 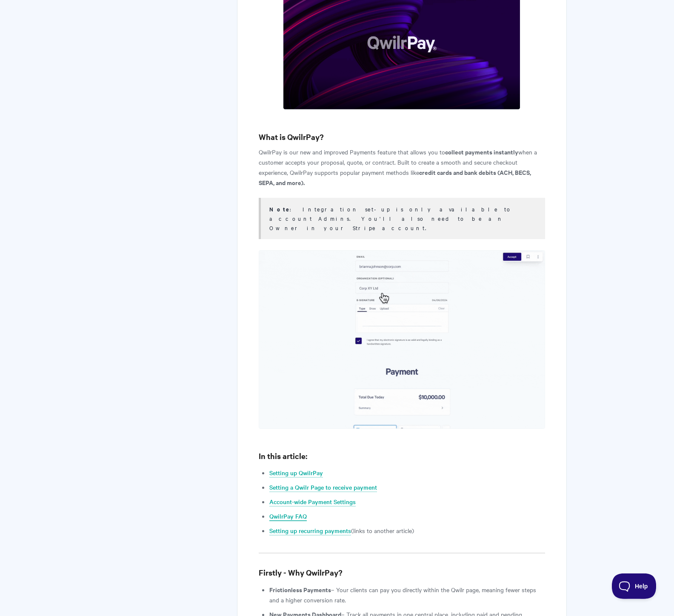 I want to click on h3: Firstly - Why QwilrPay?, so click(x=402, y=573).